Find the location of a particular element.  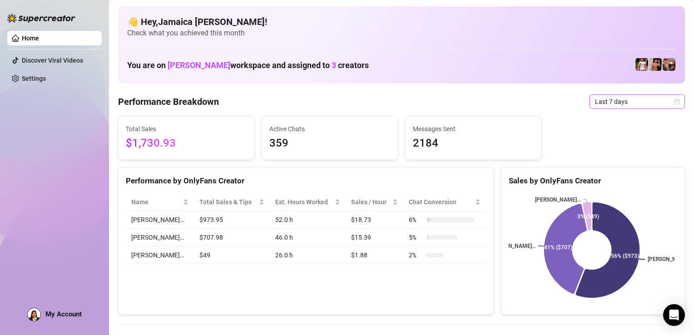

td: $973.95 is located at coordinates (232, 220).